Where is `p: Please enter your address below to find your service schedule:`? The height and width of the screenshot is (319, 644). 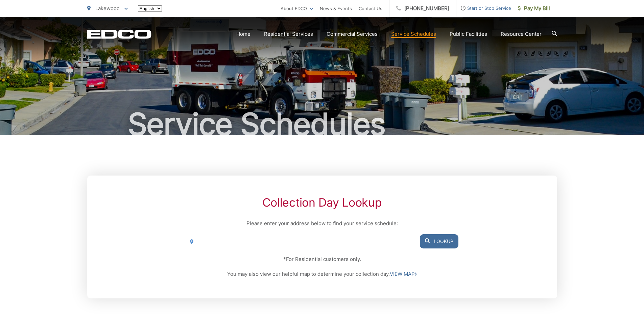
p: Please enter your address below to find your service schedule: is located at coordinates (322, 223).